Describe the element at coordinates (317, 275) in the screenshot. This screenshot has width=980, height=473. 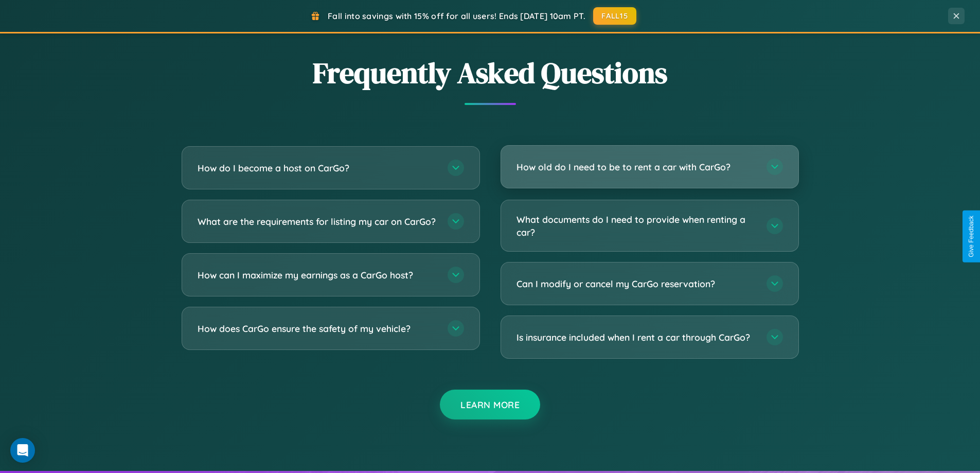
I see `h3: How can I maximize my earnings as a CarGo host?` at that location.